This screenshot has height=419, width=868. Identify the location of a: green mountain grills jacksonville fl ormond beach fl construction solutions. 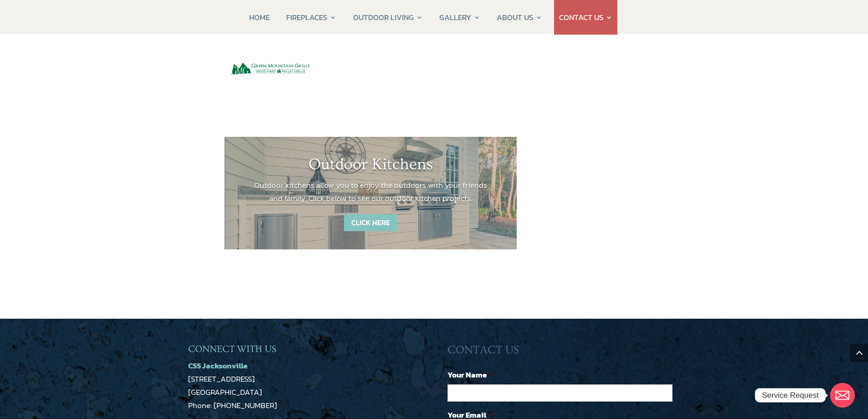
(270, 112).